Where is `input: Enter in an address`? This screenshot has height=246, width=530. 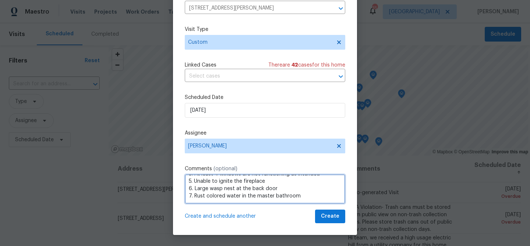
input: Enter in an address is located at coordinates (255, 8).